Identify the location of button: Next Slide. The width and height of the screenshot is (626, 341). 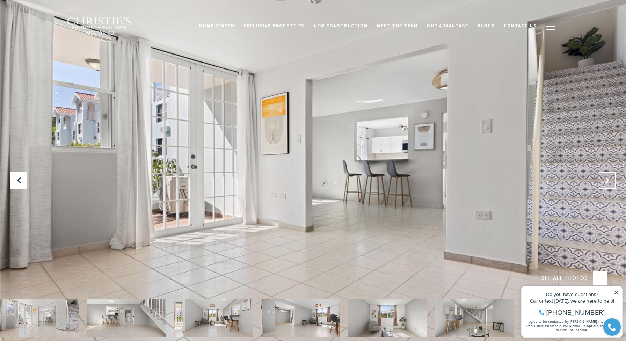
(607, 180).